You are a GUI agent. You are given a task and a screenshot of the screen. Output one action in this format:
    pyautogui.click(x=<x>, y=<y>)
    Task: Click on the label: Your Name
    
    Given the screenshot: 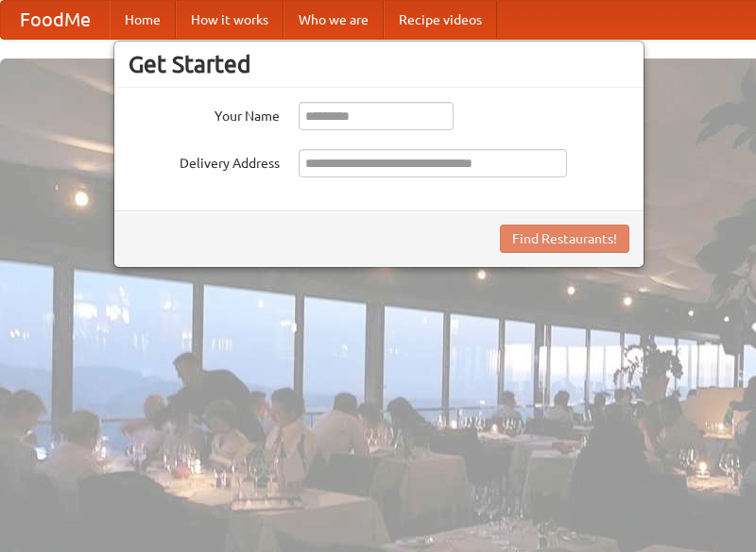 What is the action you would take?
    pyautogui.click(x=205, y=114)
    